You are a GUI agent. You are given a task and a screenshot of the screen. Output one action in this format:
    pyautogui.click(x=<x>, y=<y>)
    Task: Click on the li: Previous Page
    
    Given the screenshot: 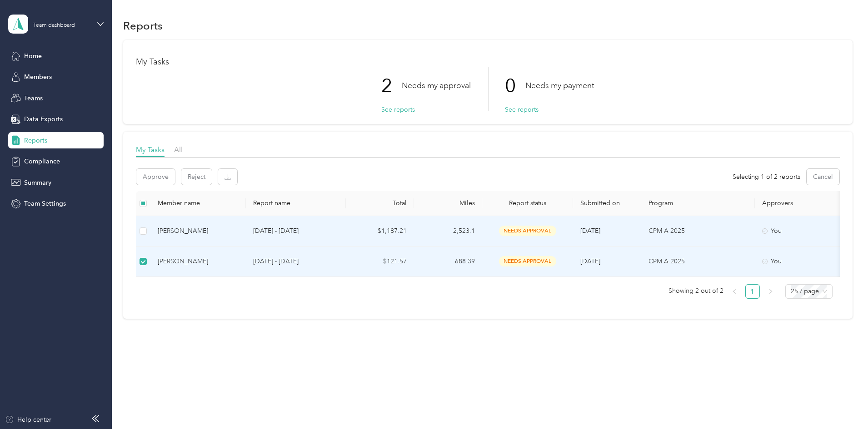 What is the action you would take?
    pyautogui.click(x=735, y=291)
    